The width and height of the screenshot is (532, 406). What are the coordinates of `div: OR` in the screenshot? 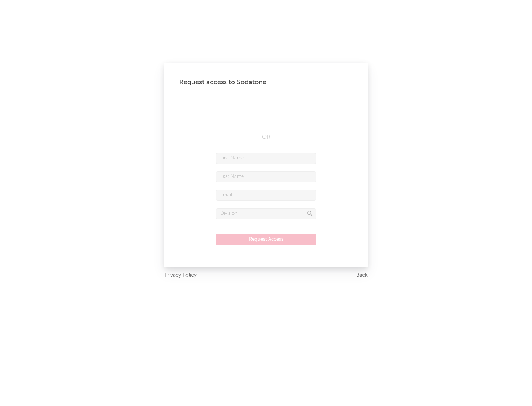 It's located at (266, 138).